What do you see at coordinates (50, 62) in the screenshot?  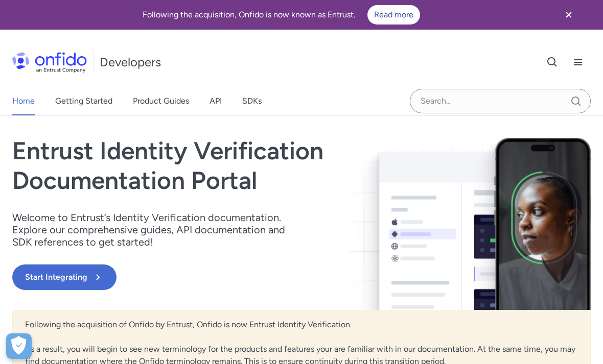 I see `img: Onfido Logo` at bounding box center [50, 62].